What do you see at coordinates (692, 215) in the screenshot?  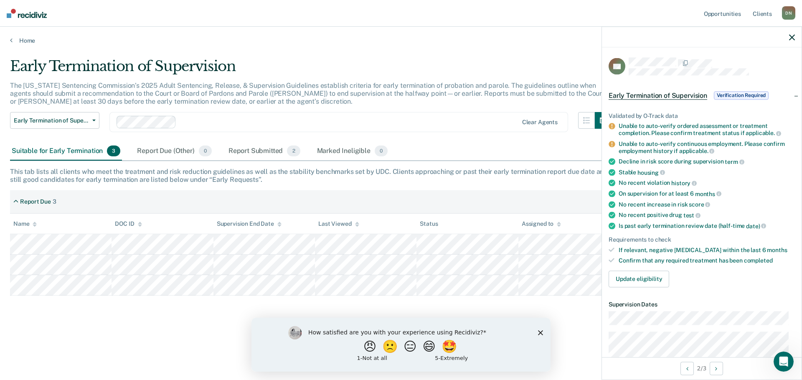 I see `span: test` at bounding box center [692, 215].